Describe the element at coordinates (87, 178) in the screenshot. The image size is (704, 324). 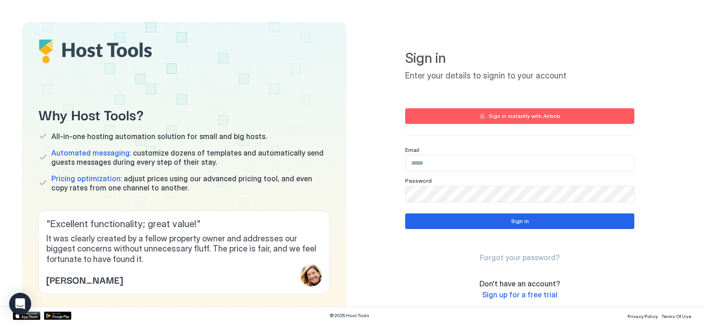
I see `span: Pricing optimization:` at that location.